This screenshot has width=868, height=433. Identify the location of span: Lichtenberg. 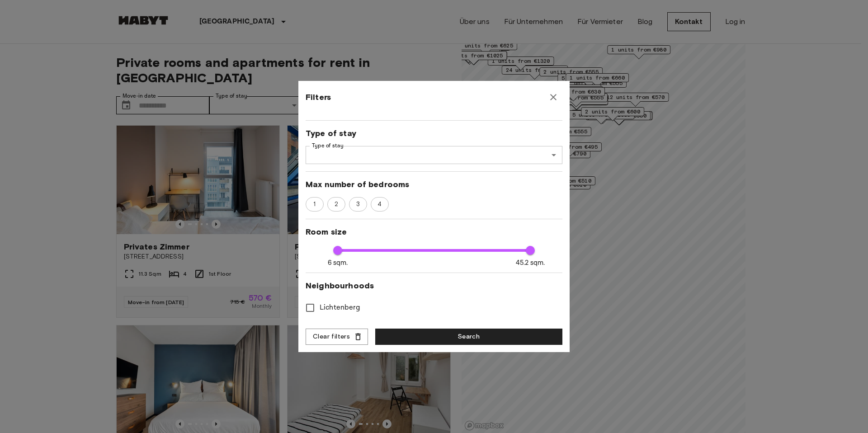
(340, 308).